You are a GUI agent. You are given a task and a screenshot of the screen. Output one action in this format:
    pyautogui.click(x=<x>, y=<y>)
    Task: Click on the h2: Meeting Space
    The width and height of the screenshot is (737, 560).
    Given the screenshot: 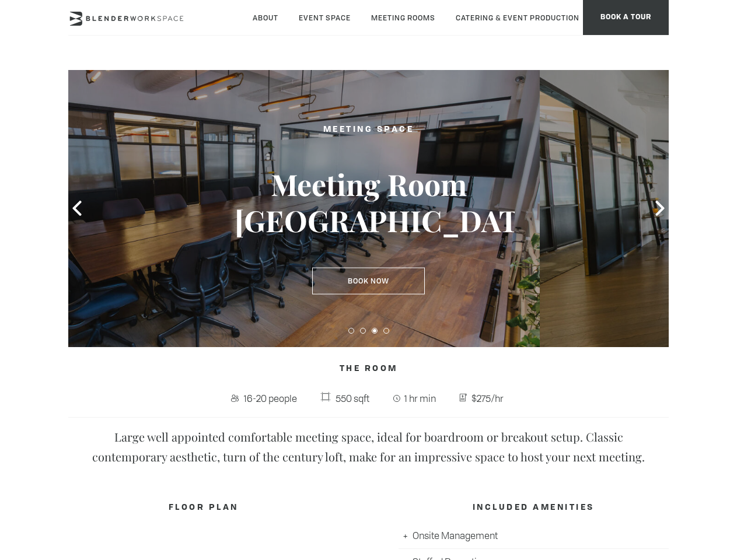 What is the action you would take?
    pyautogui.click(x=368, y=130)
    